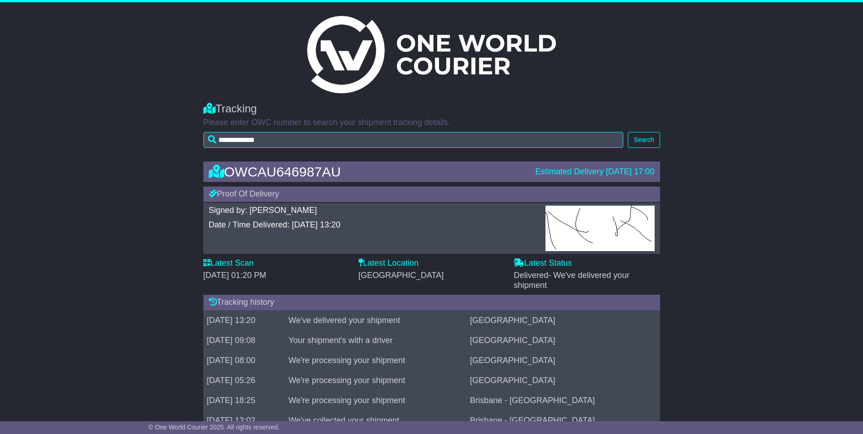 This screenshot has height=434, width=863. I want to click on label: Latest Location, so click(389, 263).